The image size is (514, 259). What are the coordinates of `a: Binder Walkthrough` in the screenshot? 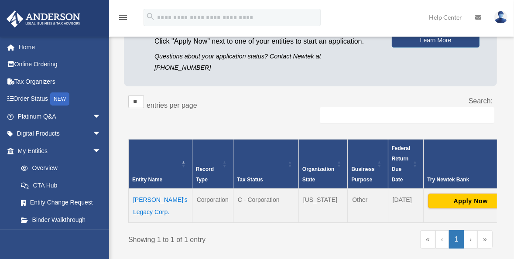 It's located at (61, 220).